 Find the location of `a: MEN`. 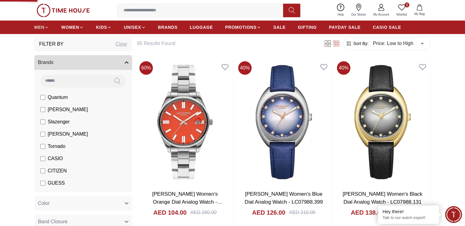

a: MEN is located at coordinates (42, 27).